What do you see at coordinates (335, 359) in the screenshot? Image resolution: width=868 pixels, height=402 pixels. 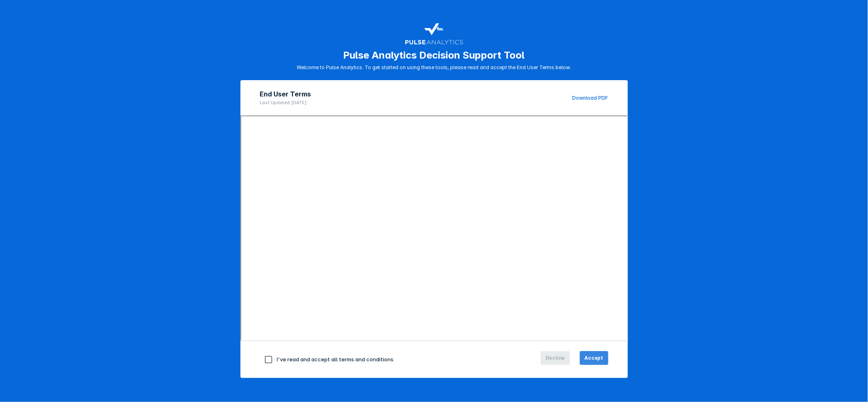 I see `span: I've read and accept all terms and conditions` at bounding box center [335, 359].